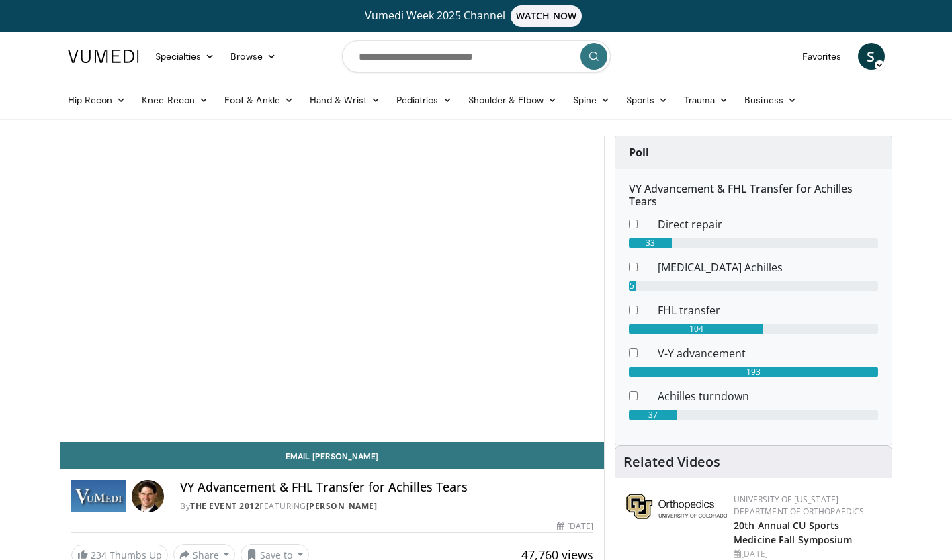 This screenshot has height=560, width=952. What do you see at coordinates (386, 506) in the screenshot?
I see `div: By FEATURING` at bounding box center [386, 506].